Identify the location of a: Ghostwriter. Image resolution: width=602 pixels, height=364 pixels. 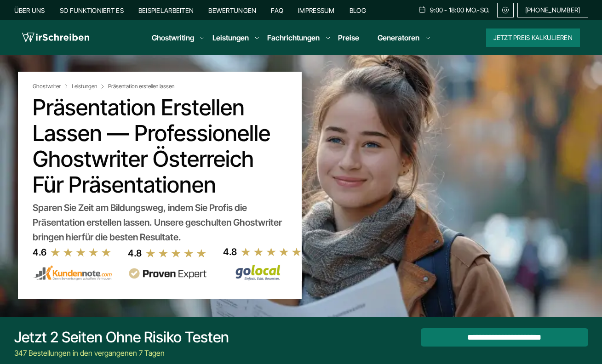
(51, 86).